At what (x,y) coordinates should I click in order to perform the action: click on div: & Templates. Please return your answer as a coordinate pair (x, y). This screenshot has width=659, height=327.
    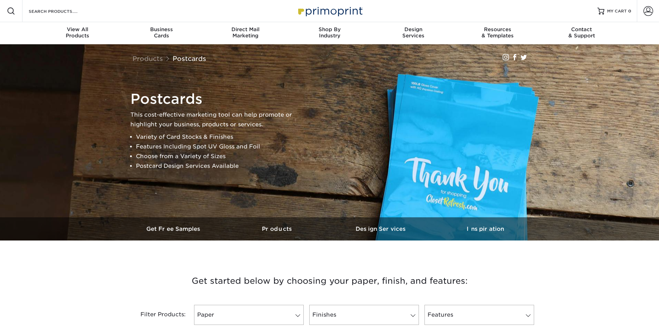
    Looking at the image, I should click on (497, 32).